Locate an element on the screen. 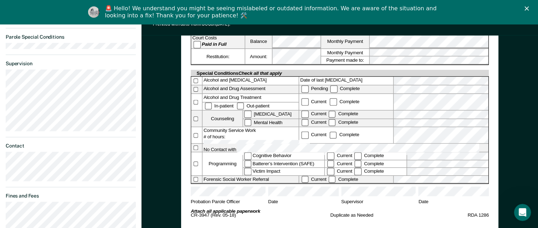 The image size is (538, 228). div: Close is located at coordinates (529, 8).